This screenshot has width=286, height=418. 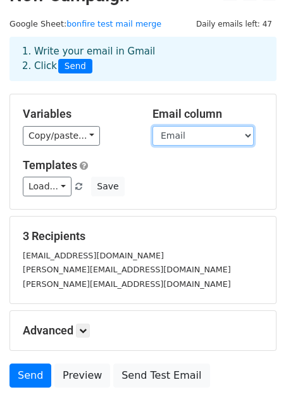 I want to click on a: Send, so click(x=30, y=376).